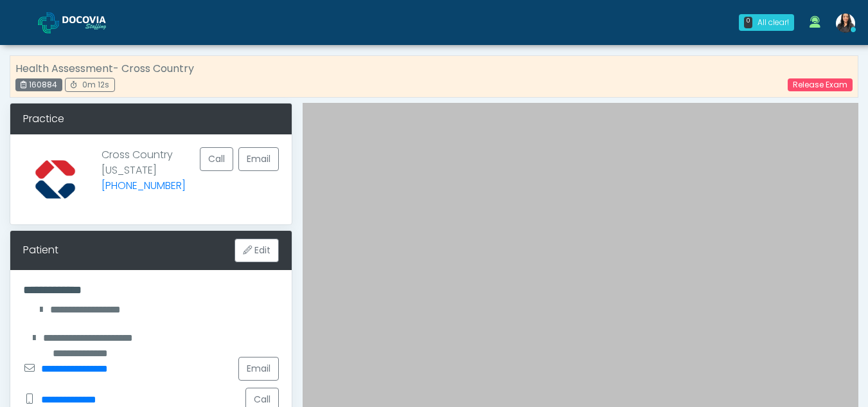 This screenshot has height=407, width=868. What do you see at coordinates (748, 22) in the screenshot?
I see `div: 0` at bounding box center [748, 22].